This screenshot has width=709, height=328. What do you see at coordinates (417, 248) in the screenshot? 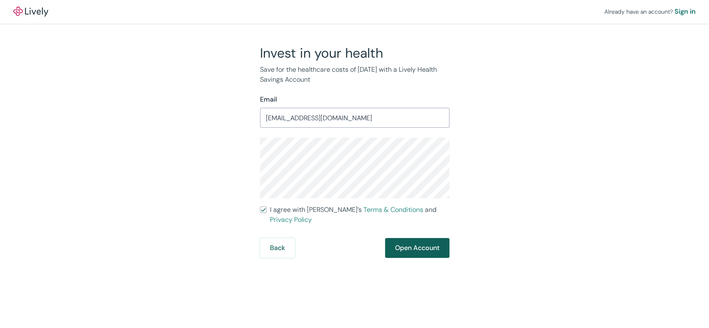
I see `button: Open Account` at bounding box center [417, 248].